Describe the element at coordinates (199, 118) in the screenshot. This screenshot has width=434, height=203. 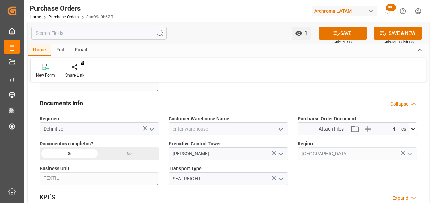
I see `span: Customer Warehouse Name` at that location.